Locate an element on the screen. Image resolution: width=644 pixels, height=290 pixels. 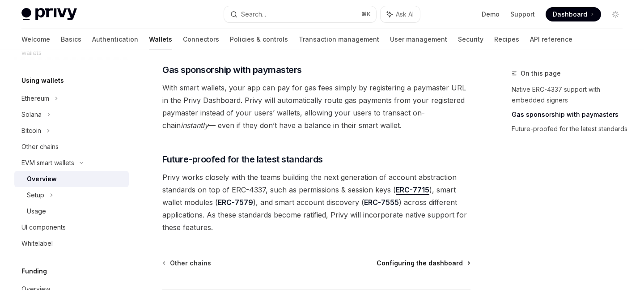
em: instantly is located at coordinates (195, 125).